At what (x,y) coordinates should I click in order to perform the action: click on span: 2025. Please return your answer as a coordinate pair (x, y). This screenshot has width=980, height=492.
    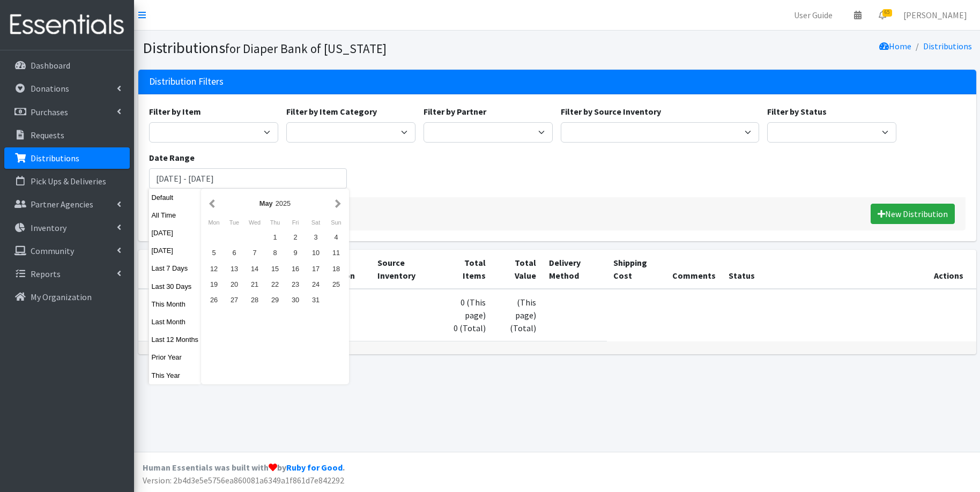
    Looking at the image, I should click on (283, 203).